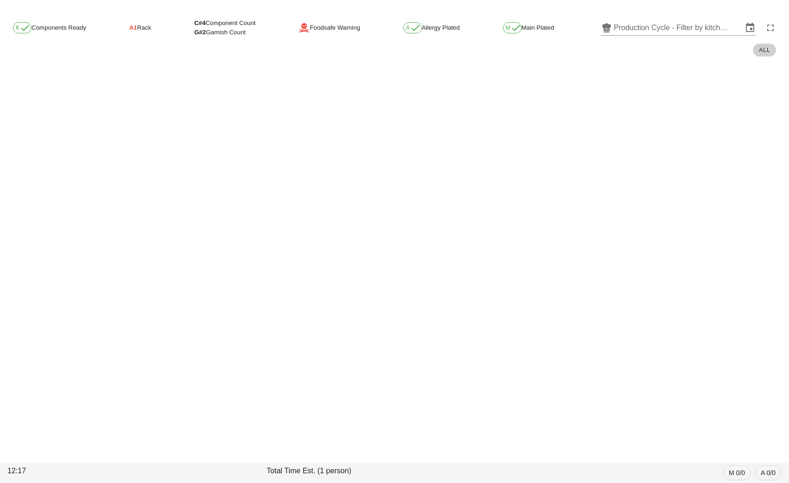  I want to click on span: K, so click(22, 28).